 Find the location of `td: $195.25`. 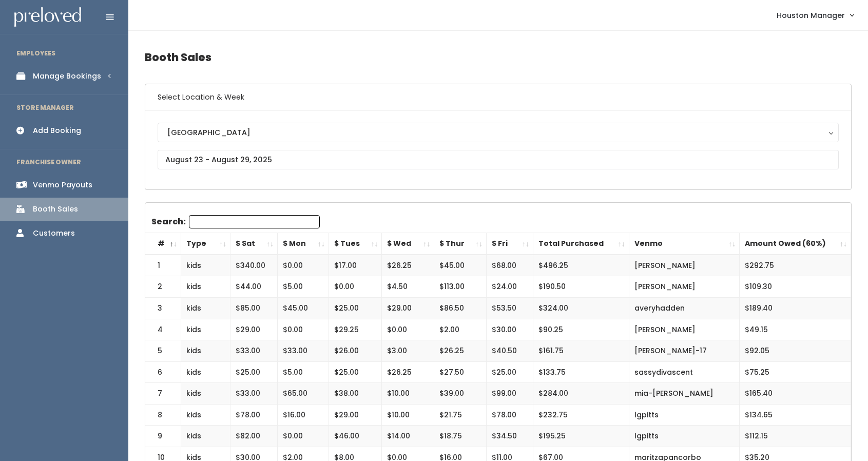

td: $195.25 is located at coordinates (581, 436).